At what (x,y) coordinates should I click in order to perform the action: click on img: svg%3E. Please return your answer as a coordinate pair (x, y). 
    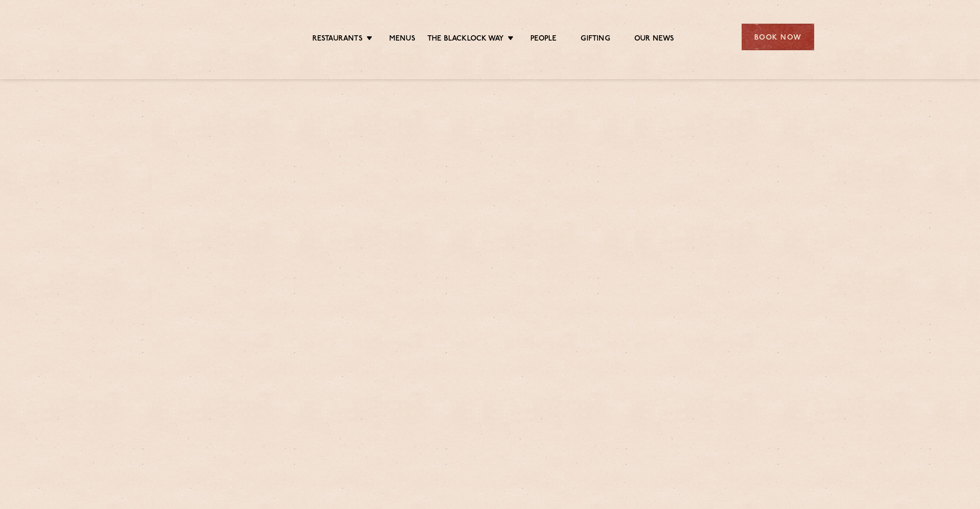
    Looking at the image, I should click on (208, 37).